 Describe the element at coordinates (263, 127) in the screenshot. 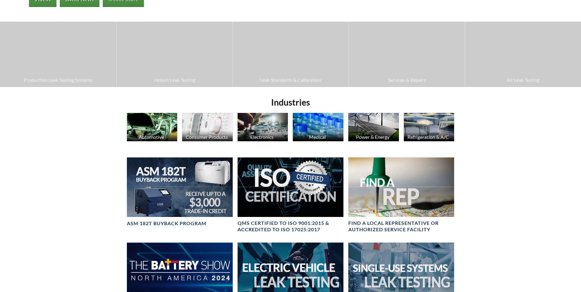

I see `img: Electronics image` at that location.